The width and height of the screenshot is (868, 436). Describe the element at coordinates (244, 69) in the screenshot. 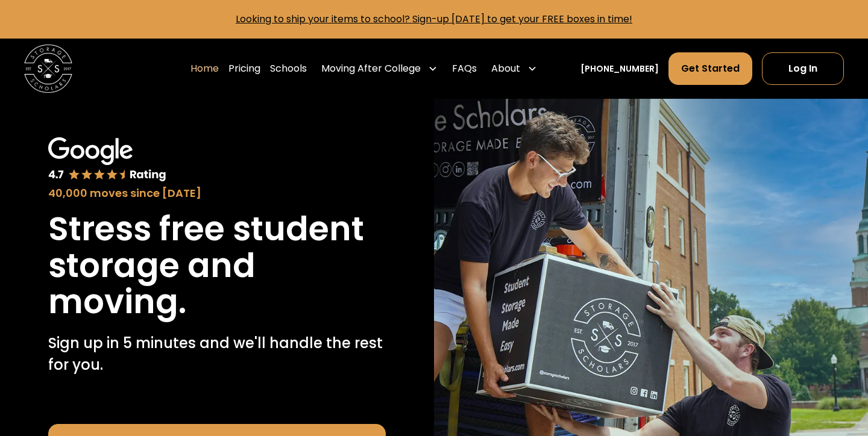

I see `a: Pricing` at that location.